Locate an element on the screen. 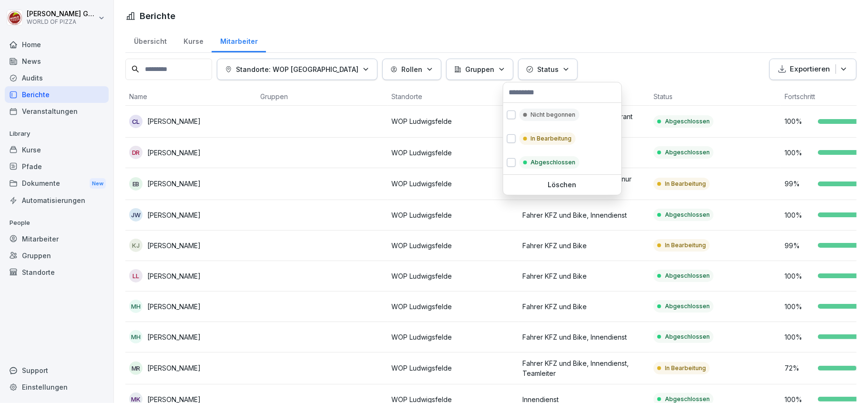 This screenshot has height=403, width=868. p: In Bearbeitung is located at coordinates (552, 139).